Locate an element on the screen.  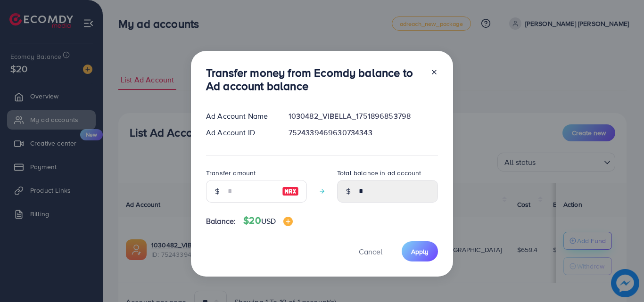
h3: Transfer money from Ecomdy balance to Ad account balance is located at coordinates (314, 79).